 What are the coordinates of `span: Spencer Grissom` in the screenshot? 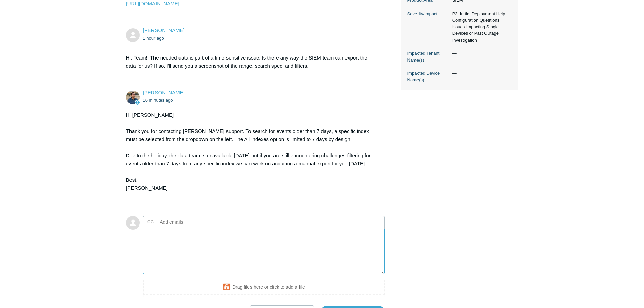 It's located at (164, 92).